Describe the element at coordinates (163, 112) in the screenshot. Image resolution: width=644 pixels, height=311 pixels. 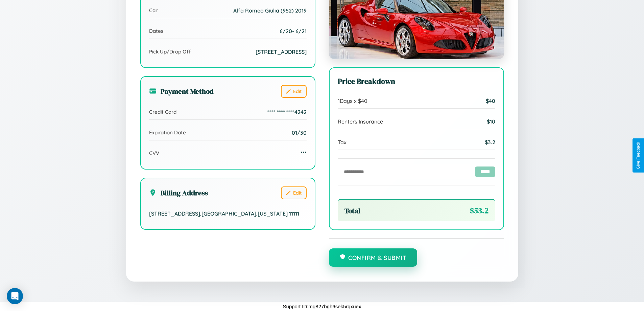
I see `span: Credit Card` at that location.